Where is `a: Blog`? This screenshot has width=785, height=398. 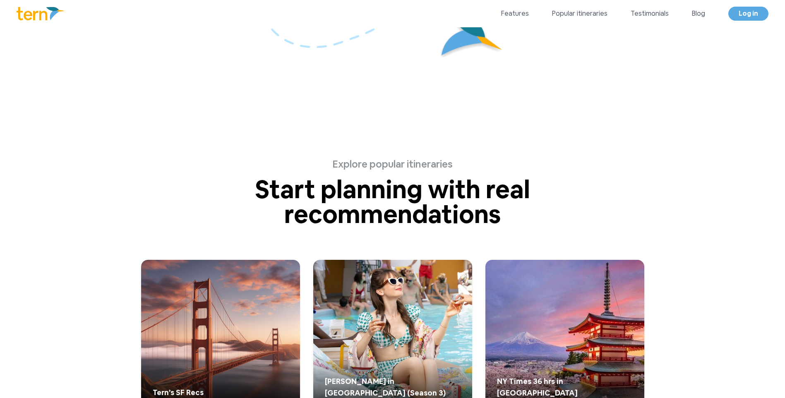
a: Blog is located at coordinates (698, 14).